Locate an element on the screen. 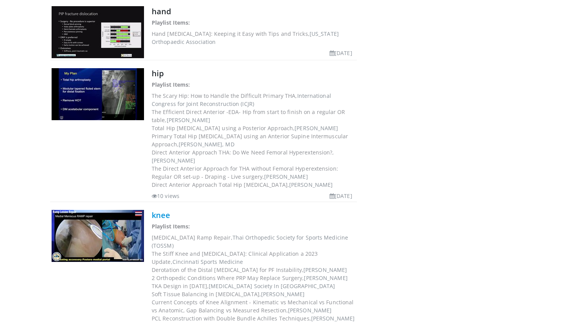 The image size is (566, 322). span: Thai Orthopedic Society for Sports Medicine (TOSSM) is located at coordinates (250, 242).